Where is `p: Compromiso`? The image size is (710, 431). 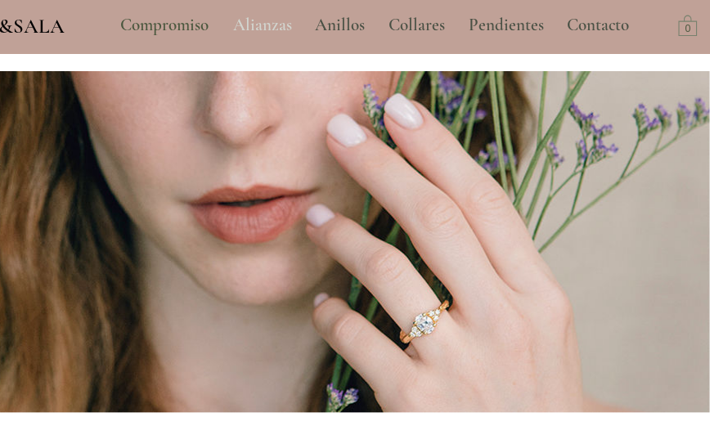 p: Compromiso is located at coordinates (164, 25).